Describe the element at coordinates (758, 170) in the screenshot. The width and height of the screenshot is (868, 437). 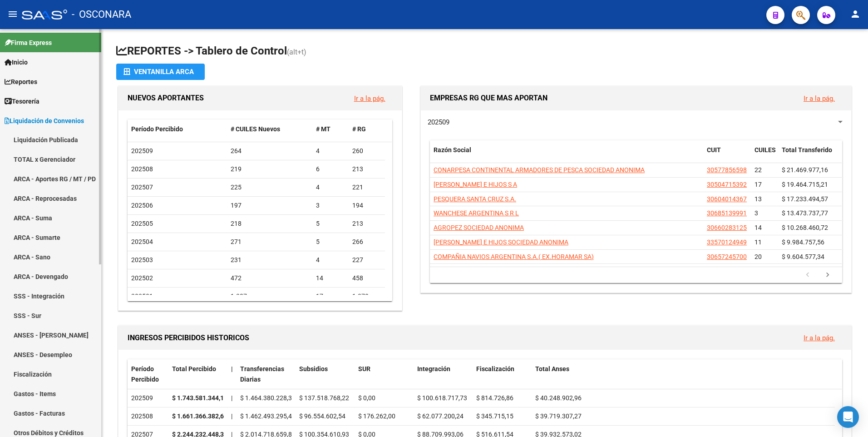
I see `span: 22` at that location.